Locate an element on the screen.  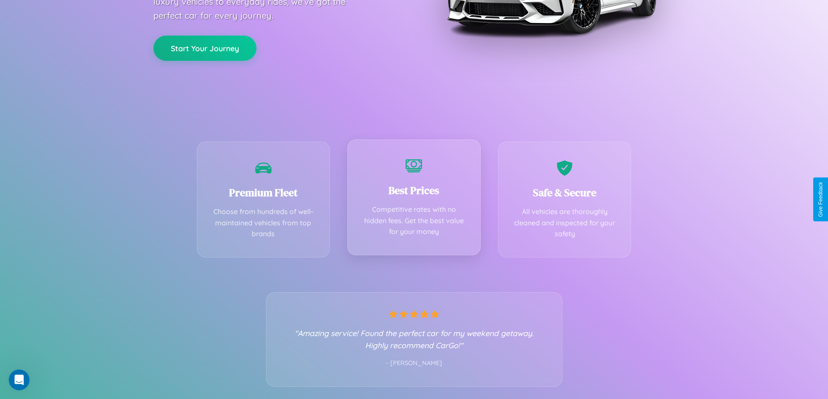
h3: Premium Fleet is located at coordinates (263, 193).